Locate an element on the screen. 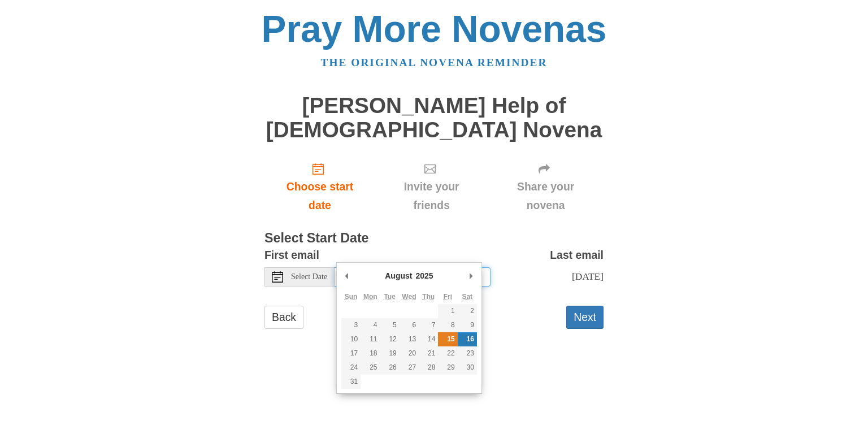  button: 5 is located at coordinates (390, 325).